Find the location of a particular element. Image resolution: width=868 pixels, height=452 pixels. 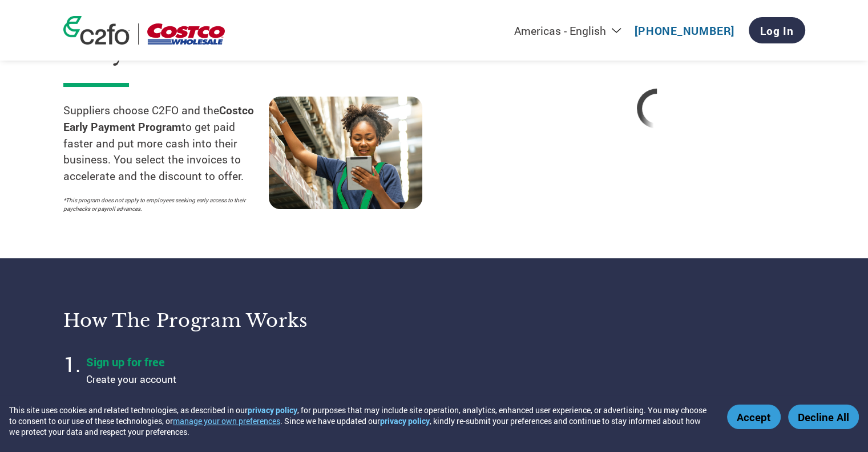

img: supply chain worker is located at coordinates (345, 153).